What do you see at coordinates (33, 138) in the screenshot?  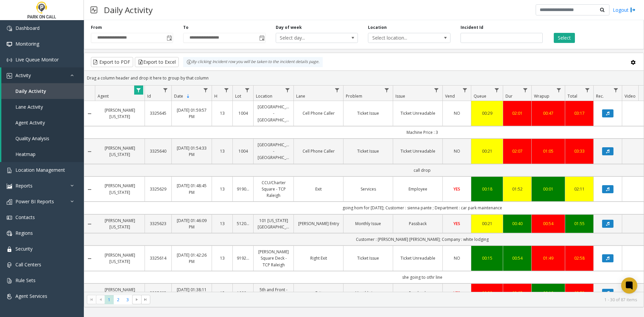 I see `span: Quality Analysis` at bounding box center [33, 138].